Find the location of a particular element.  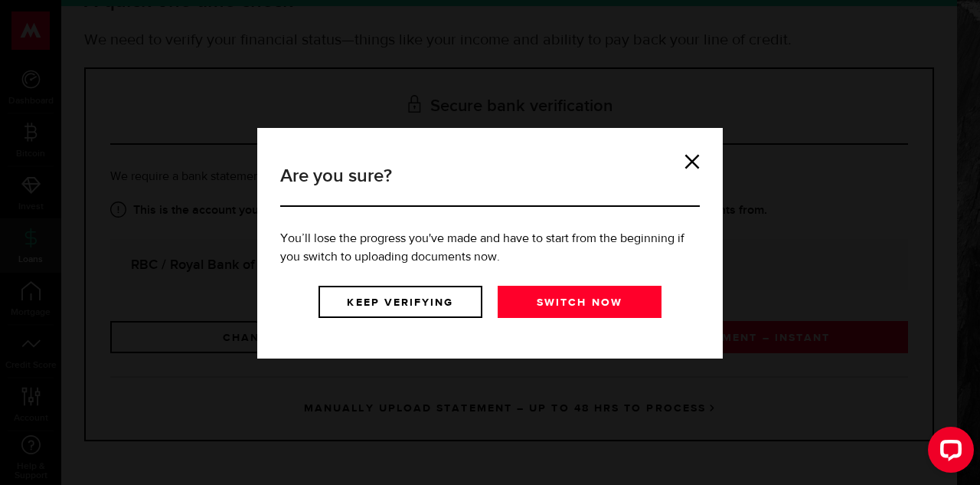

button: Open LiveChat chat widget is located at coordinates (35, 29).